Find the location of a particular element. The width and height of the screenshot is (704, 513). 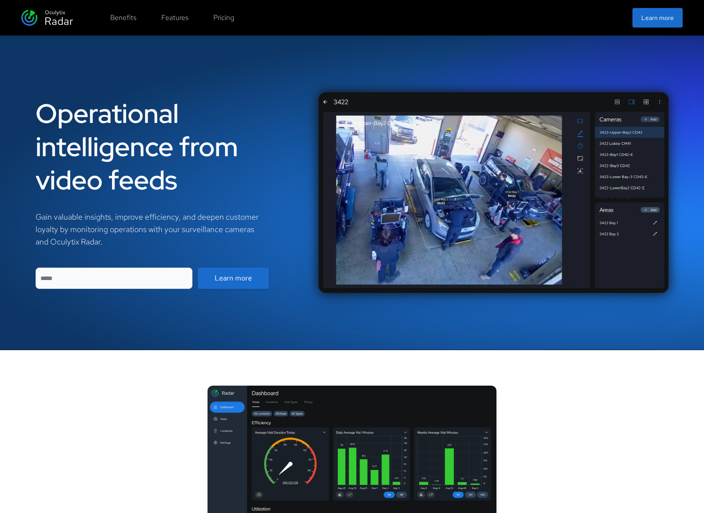

div: Radar is located at coordinates (59, 21).